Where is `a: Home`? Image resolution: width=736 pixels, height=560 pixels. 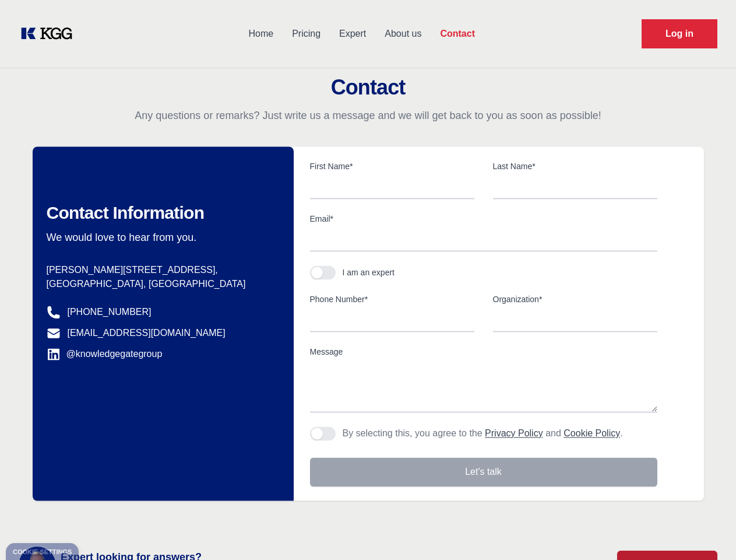 a: Home is located at coordinates (260, 34).